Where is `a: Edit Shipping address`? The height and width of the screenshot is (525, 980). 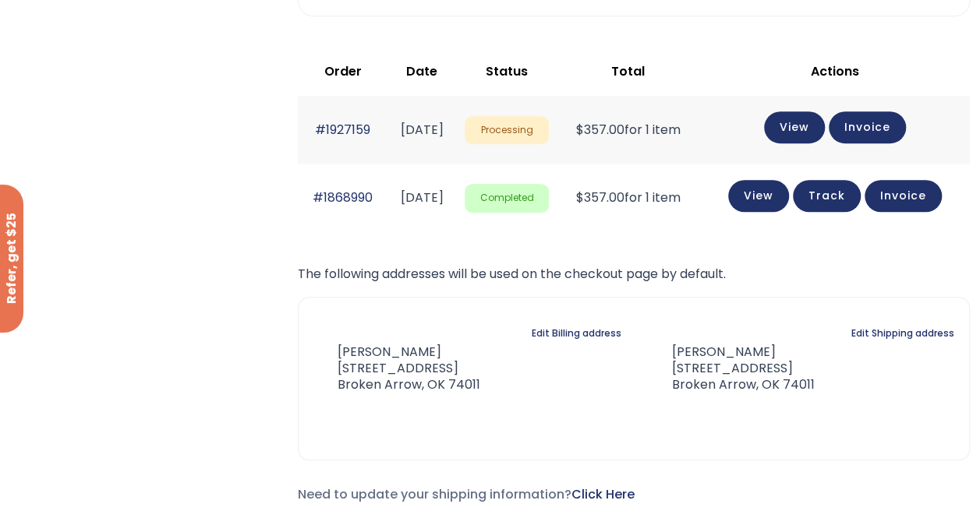 a: Edit Shipping address is located at coordinates (902, 333).